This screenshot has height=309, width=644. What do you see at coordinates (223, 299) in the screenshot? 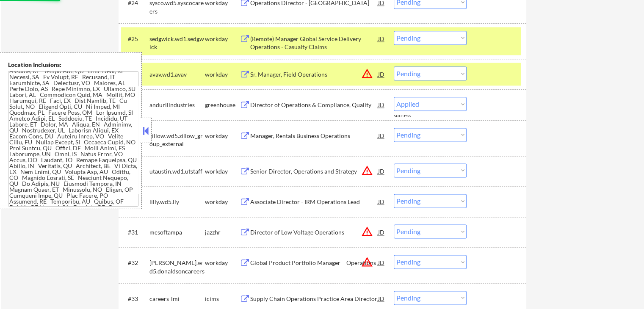
I see `div: icims` at bounding box center [223, 299].